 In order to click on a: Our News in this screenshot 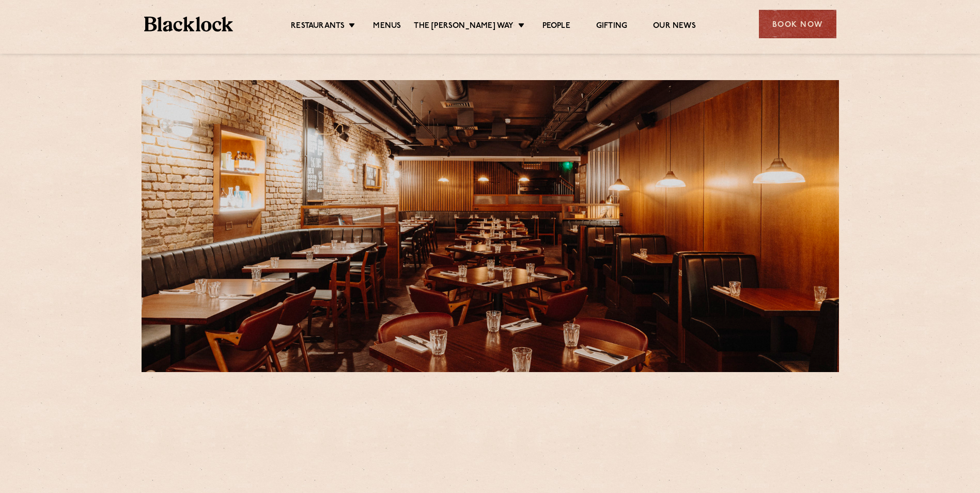, I will do `click(675, 27)`.